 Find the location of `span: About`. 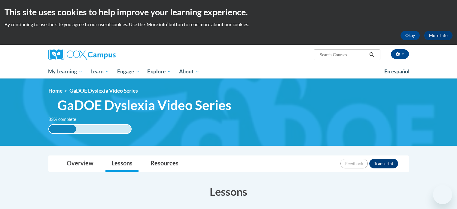

span: About is located at coordinates (189, 71).